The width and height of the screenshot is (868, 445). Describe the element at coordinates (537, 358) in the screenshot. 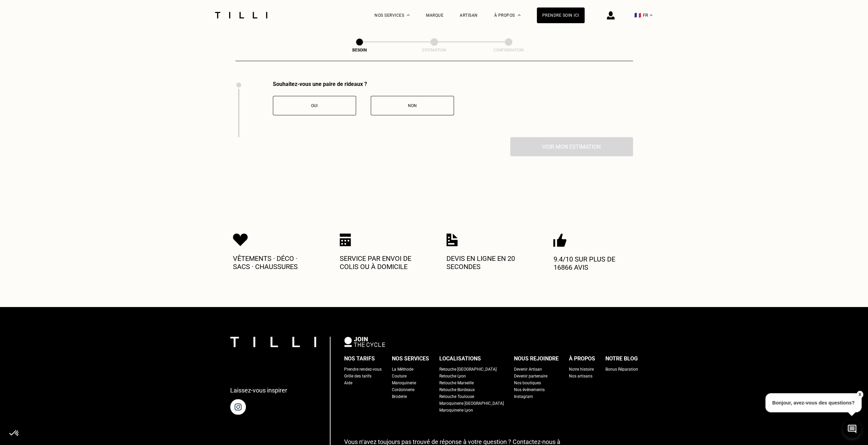

I see `div: Nous rejoindre` at that location.